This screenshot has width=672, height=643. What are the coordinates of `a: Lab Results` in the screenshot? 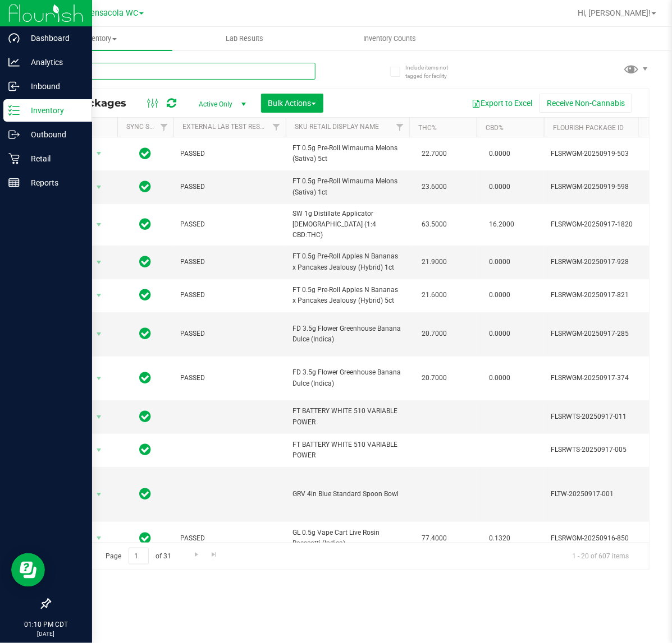 It's located at (244, 39).